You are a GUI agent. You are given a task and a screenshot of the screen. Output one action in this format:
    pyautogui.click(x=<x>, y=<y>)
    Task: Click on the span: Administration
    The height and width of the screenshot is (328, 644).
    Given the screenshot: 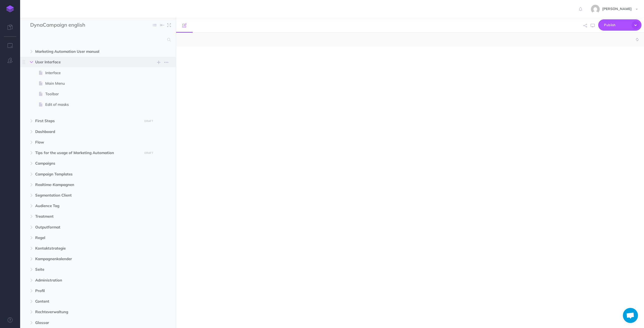 What is the action you would take?
    pyautogui.click(x=87, y=280)
    